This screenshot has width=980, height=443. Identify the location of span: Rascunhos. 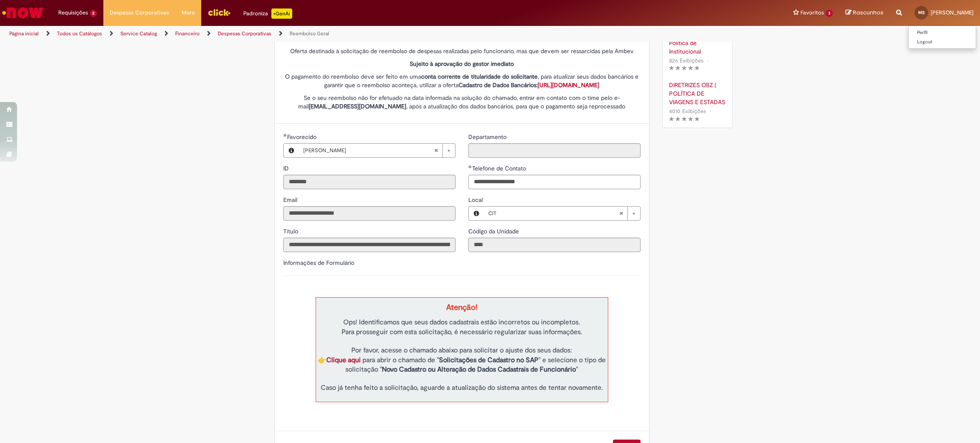
(868, 12).